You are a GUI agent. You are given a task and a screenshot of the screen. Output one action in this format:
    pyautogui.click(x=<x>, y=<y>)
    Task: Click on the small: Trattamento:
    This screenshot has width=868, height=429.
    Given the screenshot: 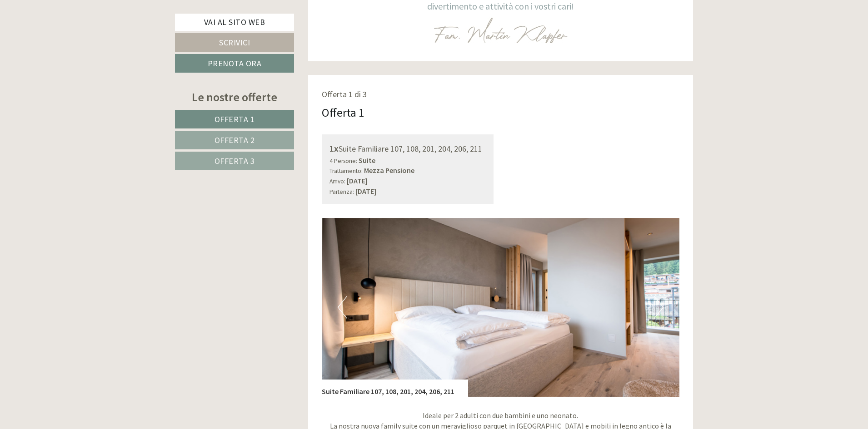 What is the action you would take?
    pyautogui.click(x=346, y=171)
    